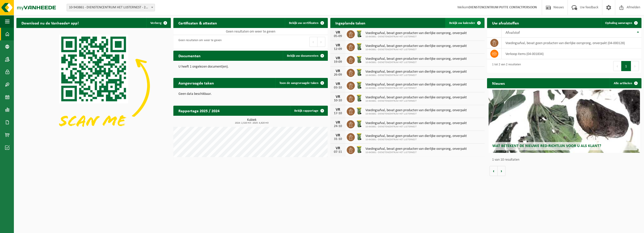  What do you see at coordinates (462, 23) in the screenshot?
I see `span: Bekijk uw kalender` at bounding box center [462, 23].